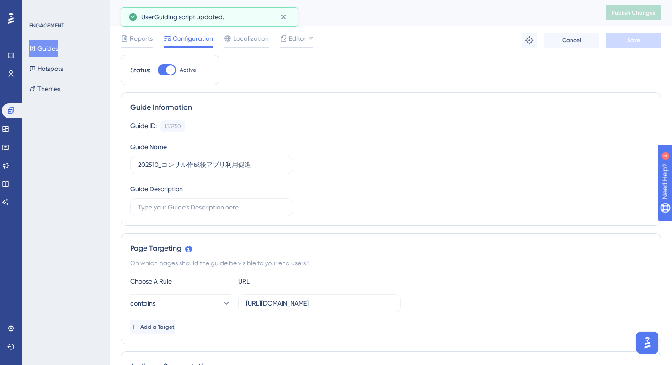 The width and height of the screenshot is (672, 365). What do you see at coordinates (181, 303) in the screenshot?
I see `button: contains` at bounding box center [181, 303].